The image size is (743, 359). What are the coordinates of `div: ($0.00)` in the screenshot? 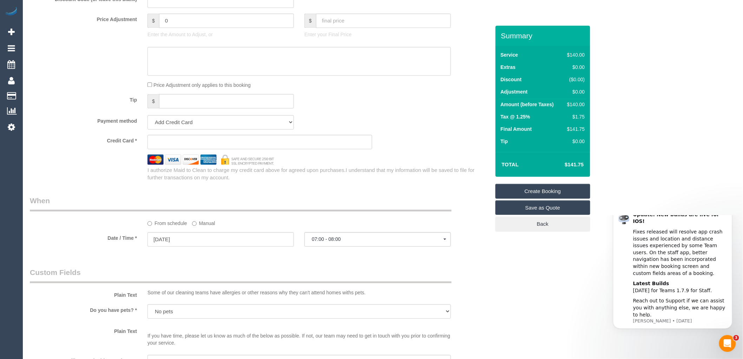 It's located at (575, 79).